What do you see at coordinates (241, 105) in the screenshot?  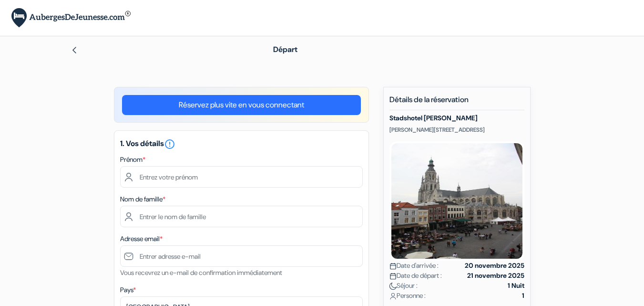 I see `a: Réservez plus vite en vous connectant` at bounding box center [241, 105].